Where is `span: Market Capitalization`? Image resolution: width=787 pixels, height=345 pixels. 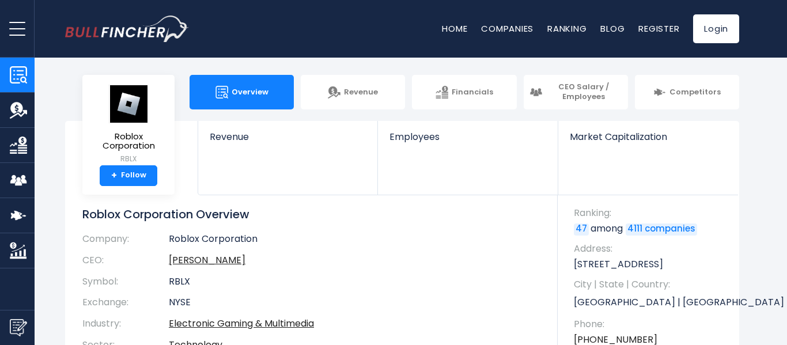
span: Market Capitalization is located at coordinates (648, 137).